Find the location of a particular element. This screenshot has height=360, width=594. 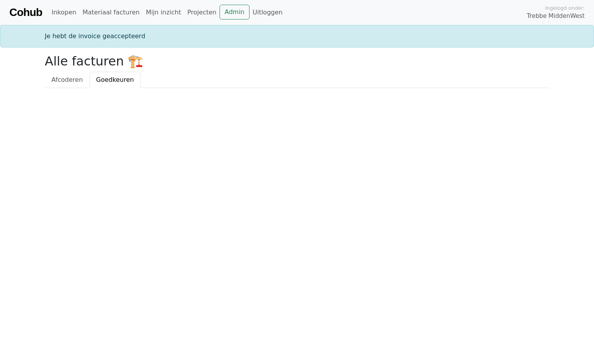

span: Afcoderen is located at coordinates (67, 79).